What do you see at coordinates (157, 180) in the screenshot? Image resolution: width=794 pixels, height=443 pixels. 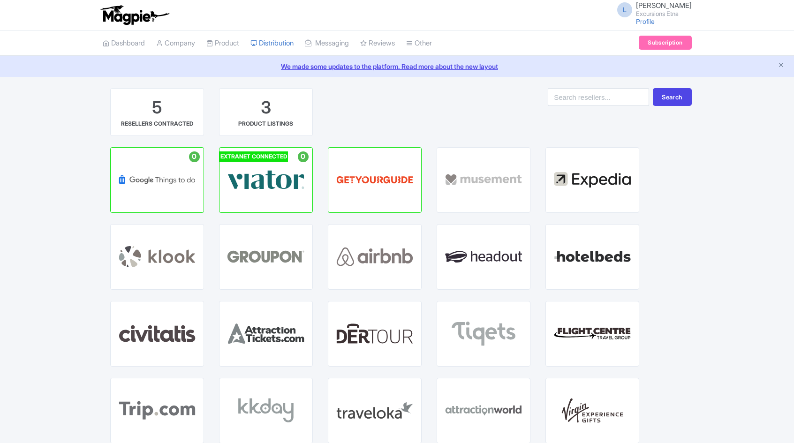 I see `a: 0` at bounding box center [157, 180].